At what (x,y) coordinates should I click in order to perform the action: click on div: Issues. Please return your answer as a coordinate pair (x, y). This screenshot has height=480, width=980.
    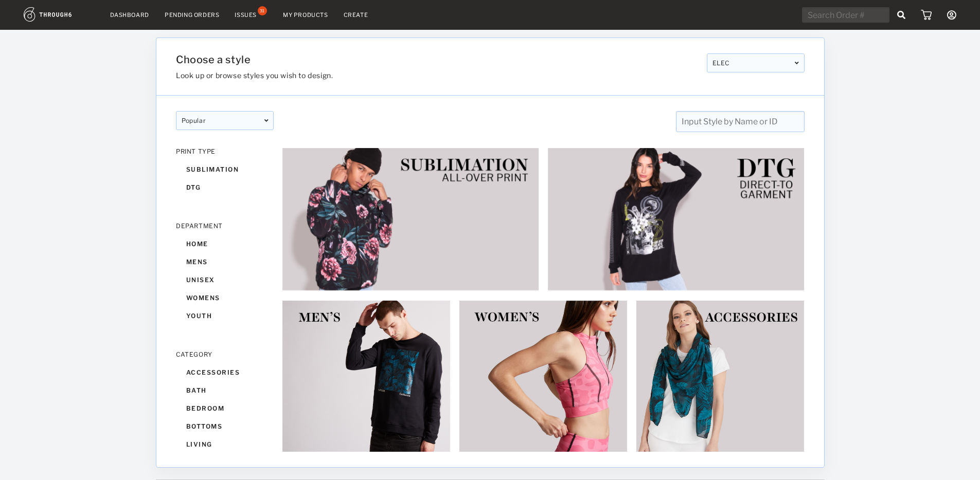
    Looking at the image, I should click on (246, 15).